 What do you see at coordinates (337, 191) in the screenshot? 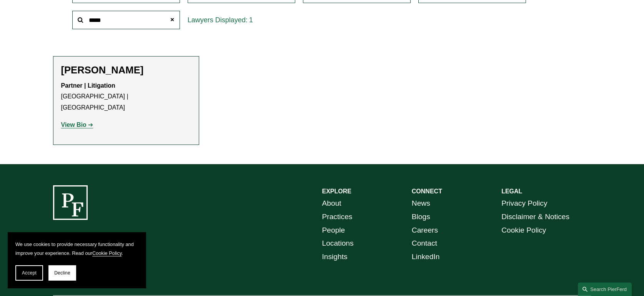
I see `strong: EXPLORE` at bounding box center [337, 191].